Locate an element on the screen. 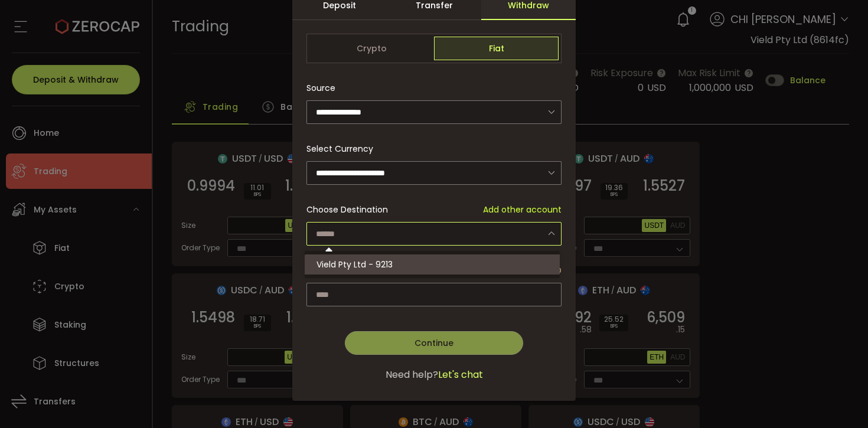  div: Chat Widget is located at coordinates (798, 364).